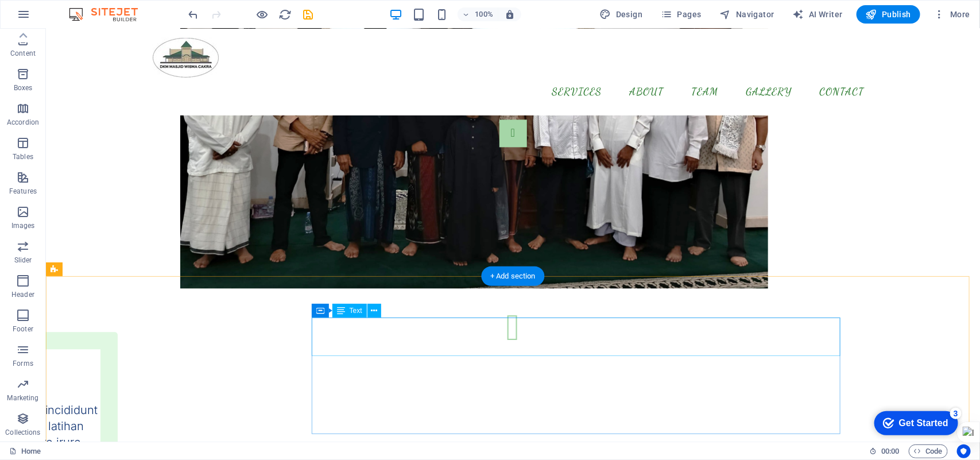 Image resolution: width=980 pixels, height=460 pixels. What do you see at coordinates (356, 310) in the screenshot?
I see `span: Text` at bounding box center [356, 310].